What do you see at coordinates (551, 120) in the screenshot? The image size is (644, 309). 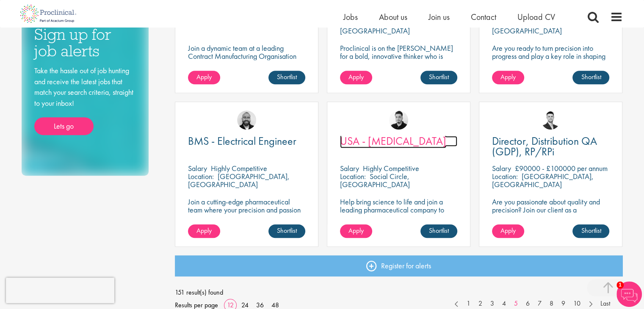 I see `a: Joshua Godden` at bounding box center [551, 120].